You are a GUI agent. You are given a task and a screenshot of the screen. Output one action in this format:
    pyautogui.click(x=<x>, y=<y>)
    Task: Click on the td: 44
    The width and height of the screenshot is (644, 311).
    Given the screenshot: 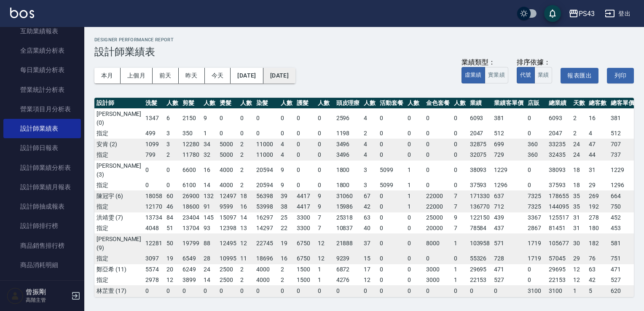 What is the action you would take?
    pyautogui.click(x=597, y=155)
    